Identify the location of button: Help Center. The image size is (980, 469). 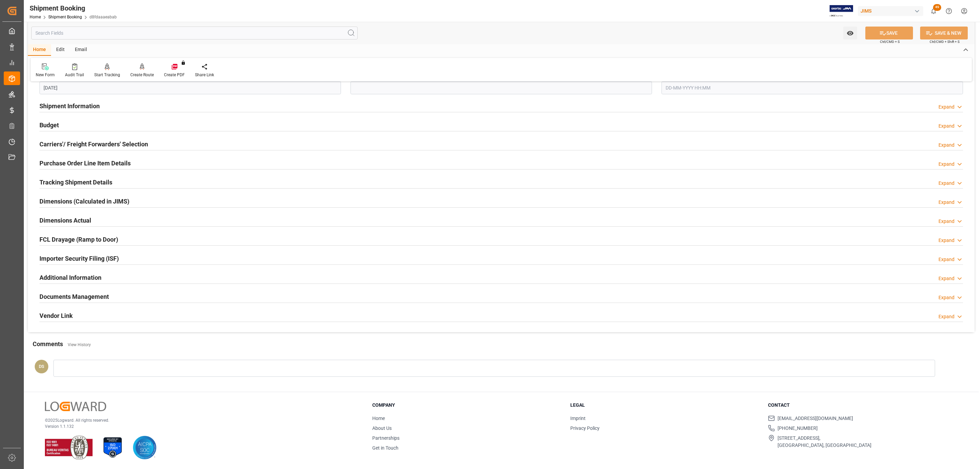
(949, 11).